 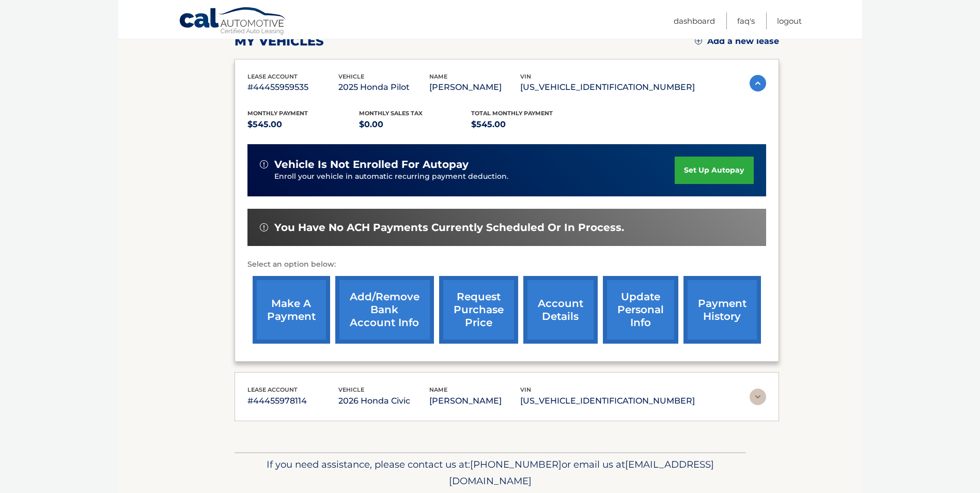 What do you see at coordinates (698, 41) in the screenshot?
I see `img: add.svg` at bounding box center [698, 41].